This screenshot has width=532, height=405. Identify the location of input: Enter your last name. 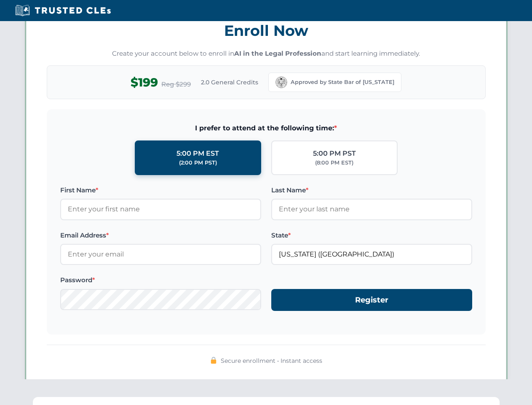
(371, 209).